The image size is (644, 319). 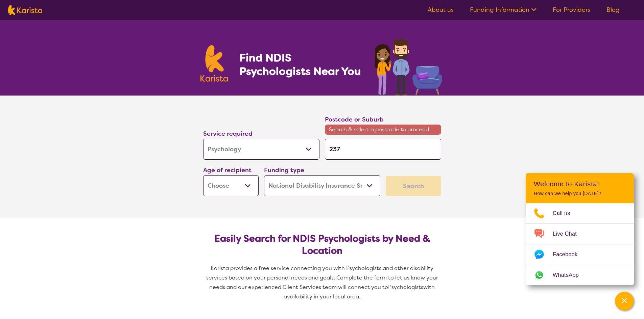 What do you see at coordinates (227, 170) in the screenshot?
I see `label: Age of recipient` at bounding box center [227, 170].